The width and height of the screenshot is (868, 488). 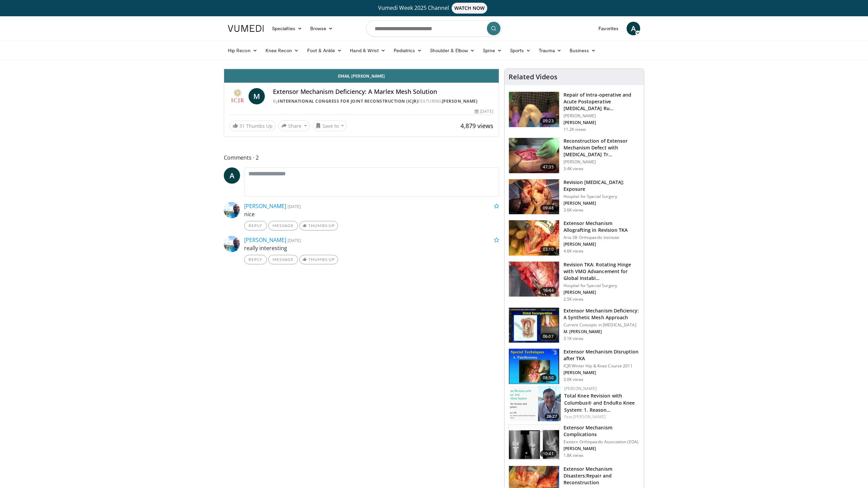 What do you see at coordinates (599, 403) in the screenshot?
I see `a: Total Knee Revision with Columbus® and EnduRo Knee System: 1. Reason…` at bounding box center [599, 403].